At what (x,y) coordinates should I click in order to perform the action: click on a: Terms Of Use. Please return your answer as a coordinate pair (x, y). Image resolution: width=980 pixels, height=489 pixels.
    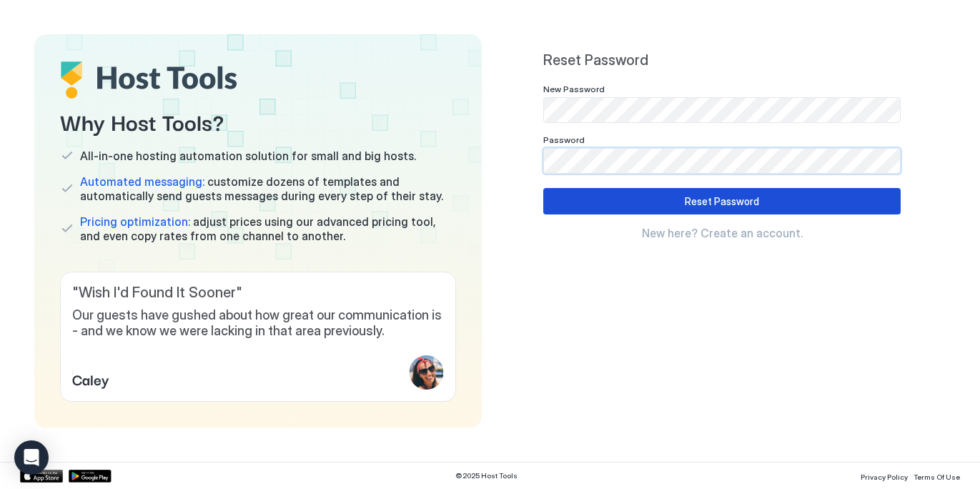
    Looking at the image, I should click on (937, 475).